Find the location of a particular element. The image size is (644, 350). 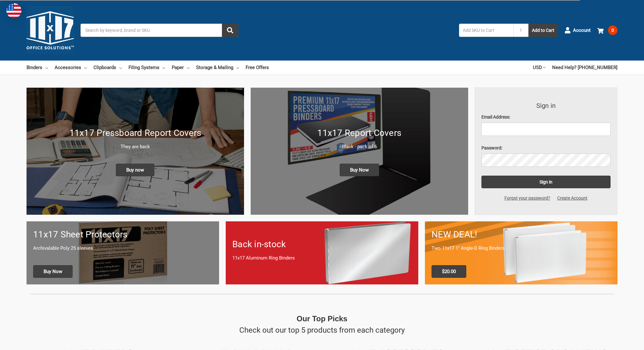

a: Clipboards is located at coordinates (108, 68).